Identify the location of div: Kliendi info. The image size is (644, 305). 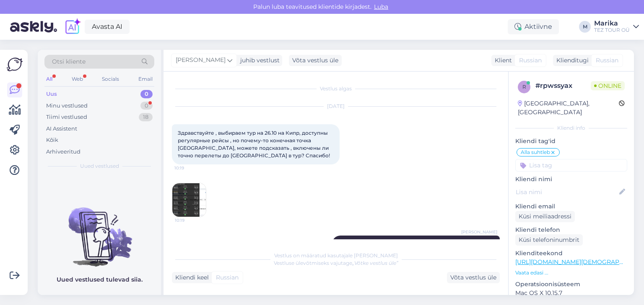
(571, 128).